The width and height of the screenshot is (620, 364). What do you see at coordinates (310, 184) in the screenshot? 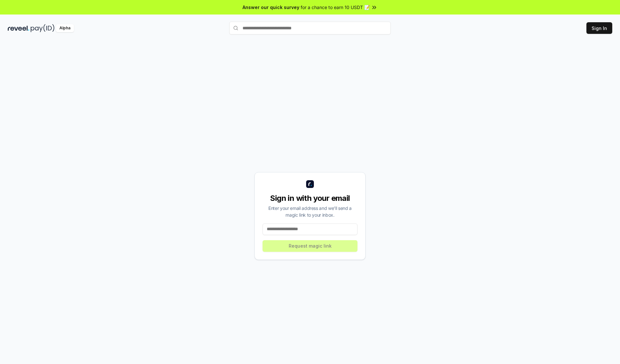
I see `img: logo_small` at bounding box center [310, 184].